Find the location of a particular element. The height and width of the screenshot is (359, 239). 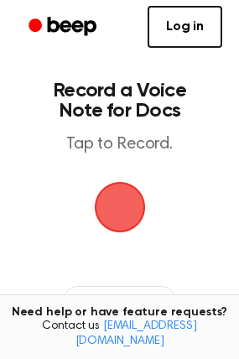

a: Beep is located at coordinates (64, 27).